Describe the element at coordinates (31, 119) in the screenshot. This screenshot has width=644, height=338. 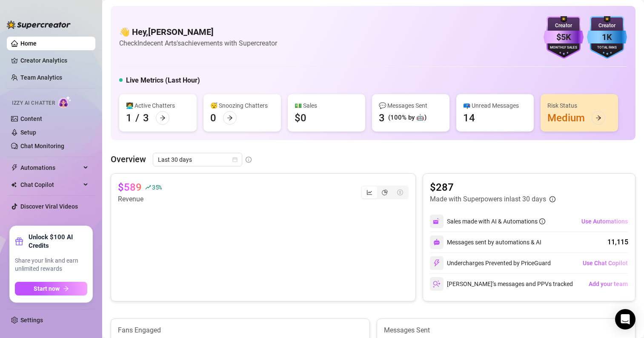
I see `a: Content` at that location.